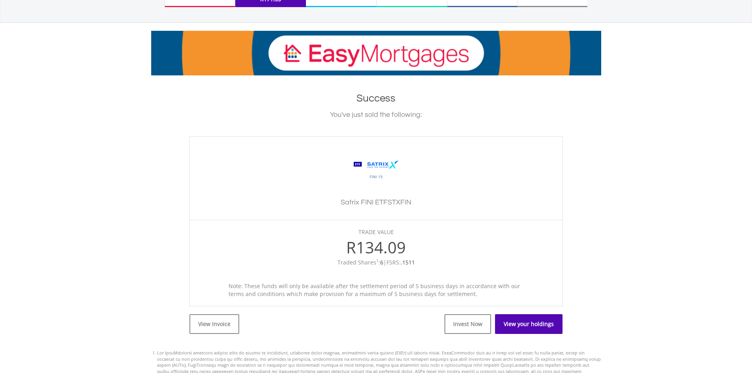 This screenshot has width=752, height=373. What do you see at coordinates (382, 262) in the screenshot?
I see `span: 6` at bounding box center [382, 262].